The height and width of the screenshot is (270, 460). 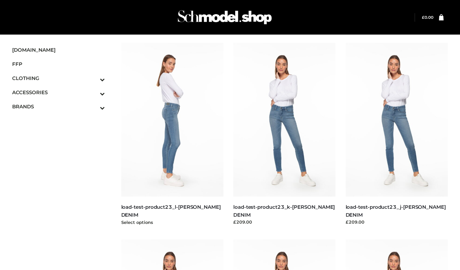 I want to click on a: BRANDSToggle Submenu, so click(x=59, y=106).